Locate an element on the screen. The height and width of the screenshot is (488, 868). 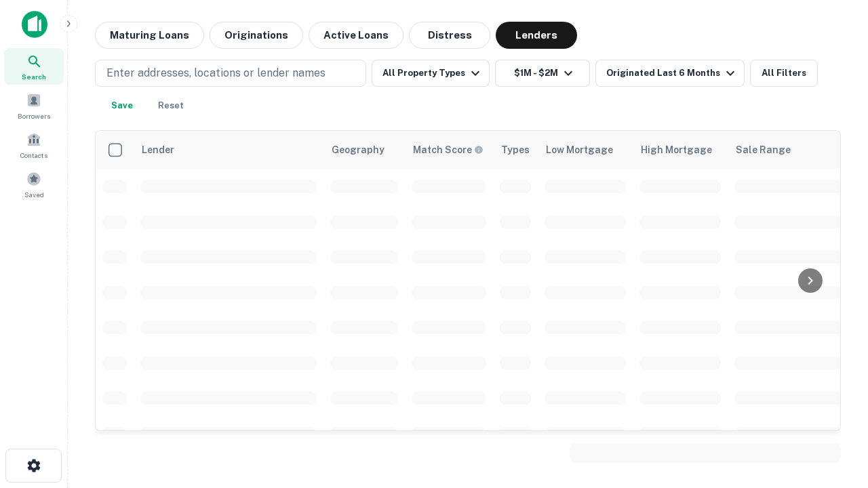
a: Borrowers is located at coordinates (34, 106).